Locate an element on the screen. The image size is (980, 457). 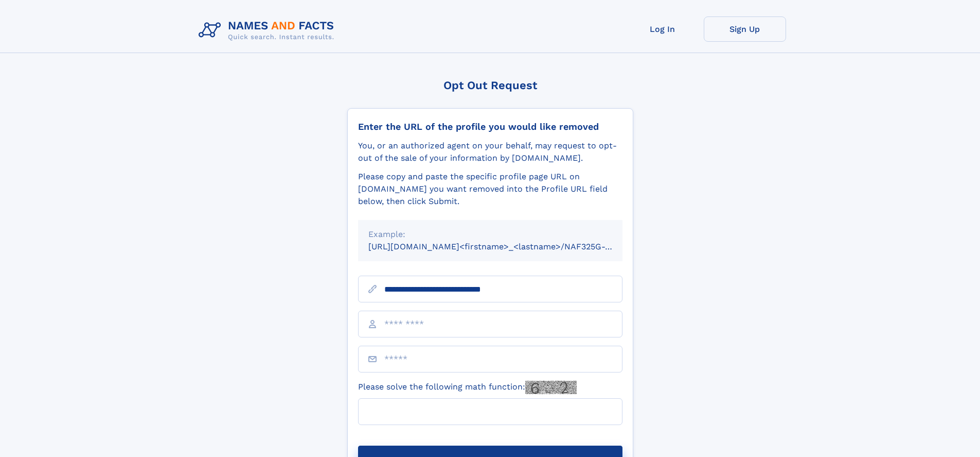
div: Enter the URL of the profile you would like removed is located at coordinates (490, 127).